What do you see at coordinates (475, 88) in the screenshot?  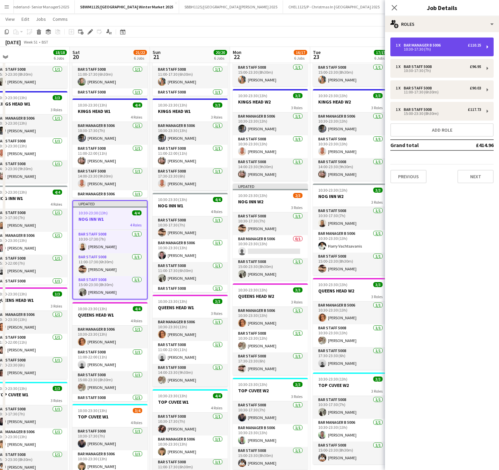 I see `div: £90.03` at bounding box center [475, 88].